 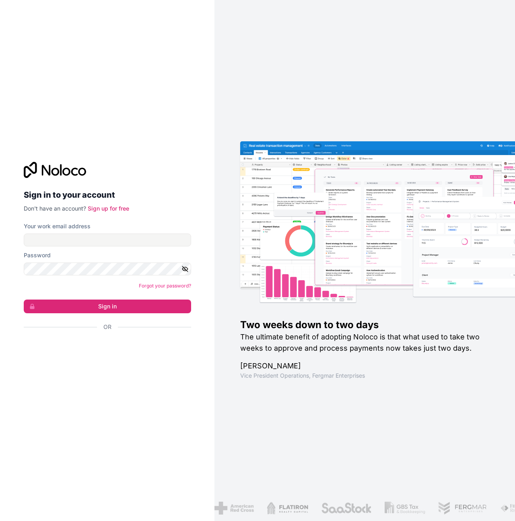 I want to click on span: Don't have an account?, so click(x=55, y=208).